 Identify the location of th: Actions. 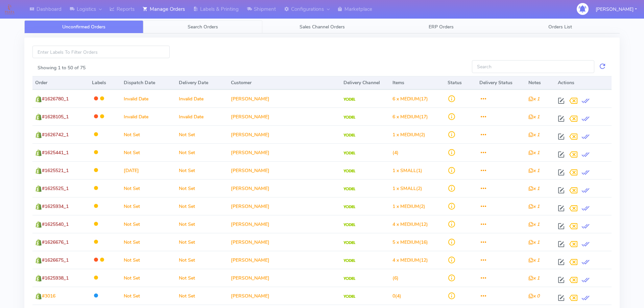
(583, 83).